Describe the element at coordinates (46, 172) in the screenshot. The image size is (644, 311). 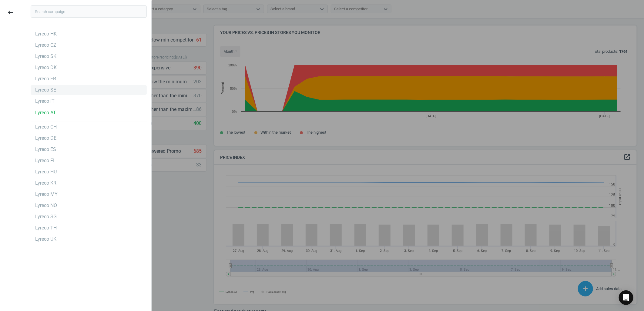
I see `div: Lyreco HU` at that location.